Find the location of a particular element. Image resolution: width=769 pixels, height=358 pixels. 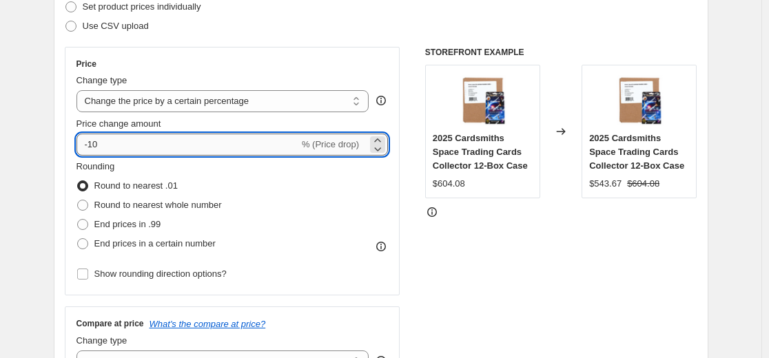

strike: $604.08 is located at coordinates (643, 184).